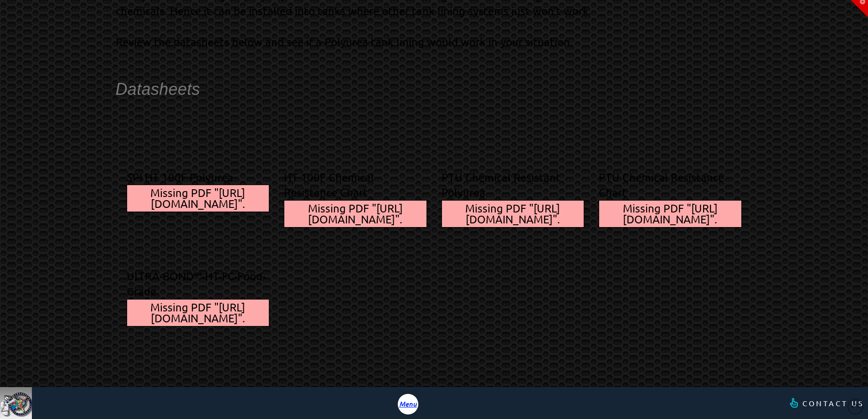  What do you see at coordinates (833, 403) in the screenshot?
I see `span: Contact Us` at bounding box center [833, 403].